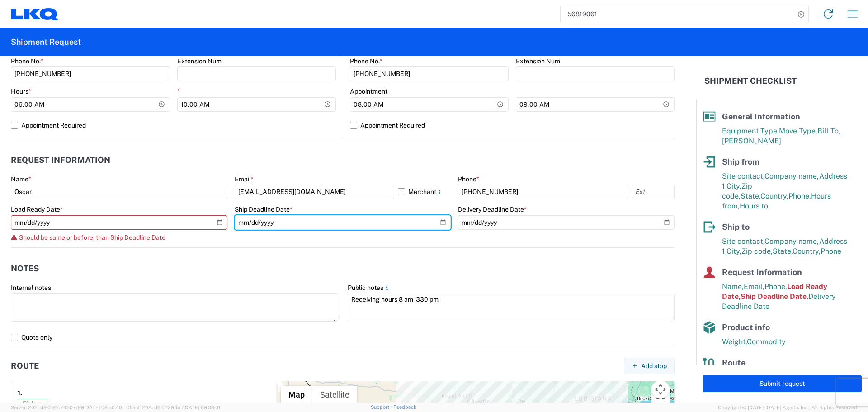 The height and width of the screenshot is (412, 868). I want to click on span: Phone, so click(831, 251).